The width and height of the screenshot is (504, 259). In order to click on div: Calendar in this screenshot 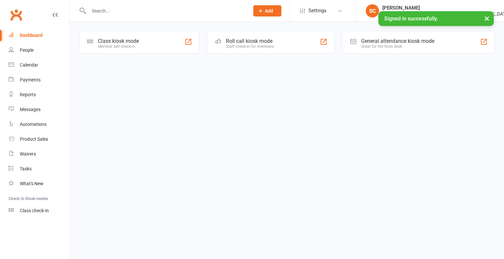, I will do `click(29, 65)`.